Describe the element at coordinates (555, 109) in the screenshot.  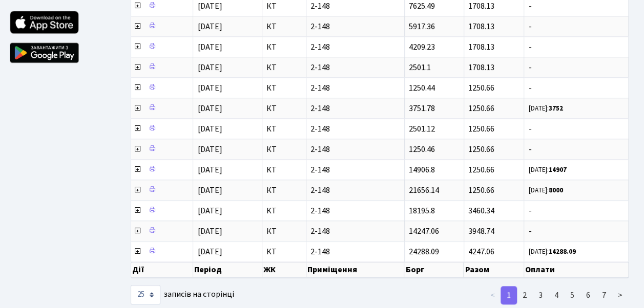
I see `b: 3752` at that location.